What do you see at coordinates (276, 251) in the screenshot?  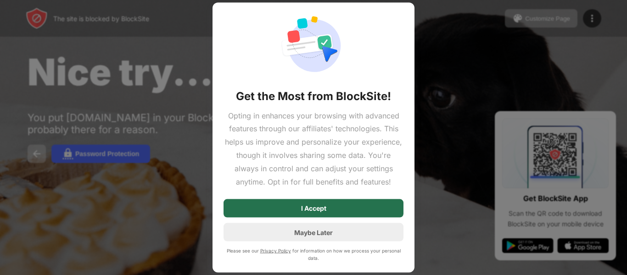 I see `a: Privacy Policy` at bounding box center [276, 251].